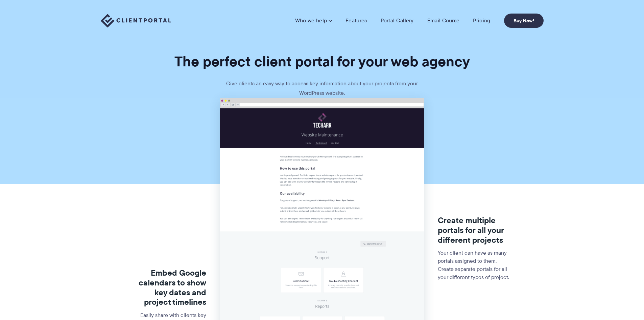  Describe the element at coordinates (397, 21) in the screenshot. I see `a: Portal Gallery` at that location.